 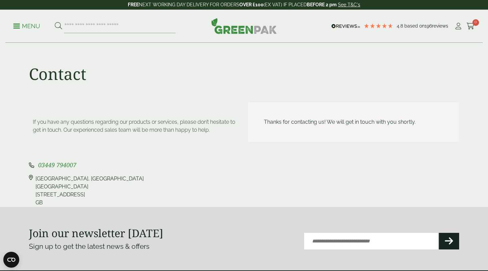 What do you see at coordinates (349, 5) in the screenshot?
I see `a: See T&C's` at bounding box center [349, 5].